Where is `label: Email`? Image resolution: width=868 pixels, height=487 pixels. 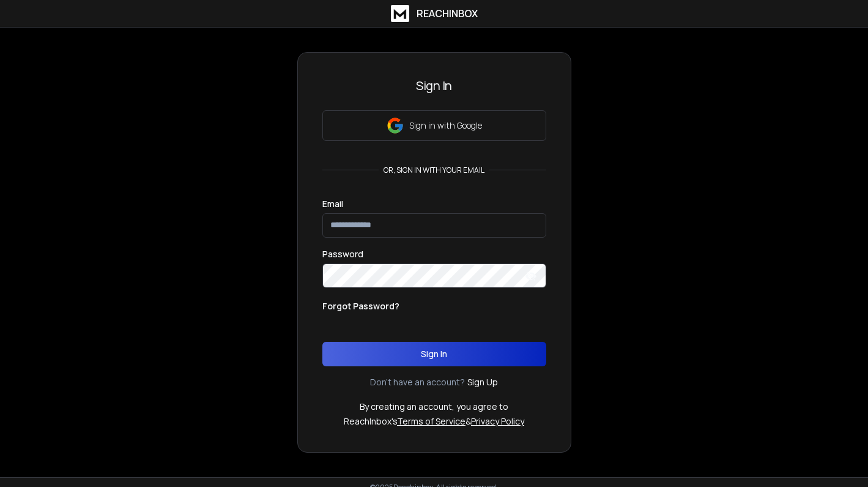 label: Email is located at coordinates (333, 203).